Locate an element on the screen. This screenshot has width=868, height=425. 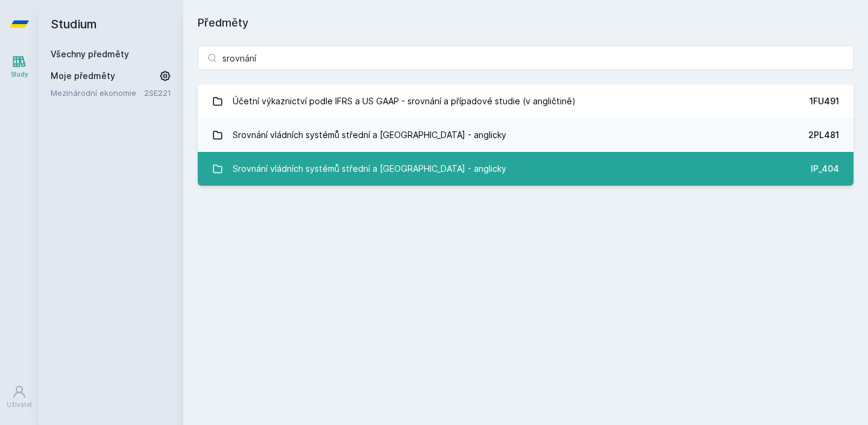
div: 2PL481 is located at coordinates (823, 135).